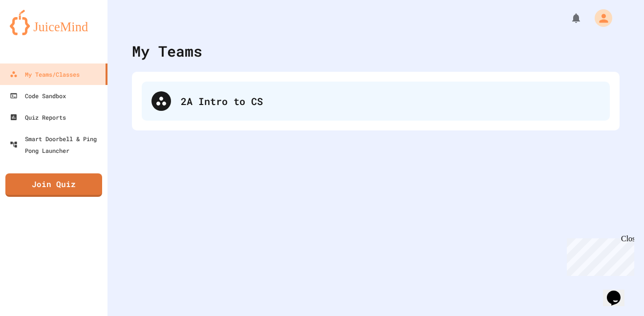  What do you see at coordinates (568, 18) in the screenshot?
I see `div: My Notifications` at bounding box center [568, 18].